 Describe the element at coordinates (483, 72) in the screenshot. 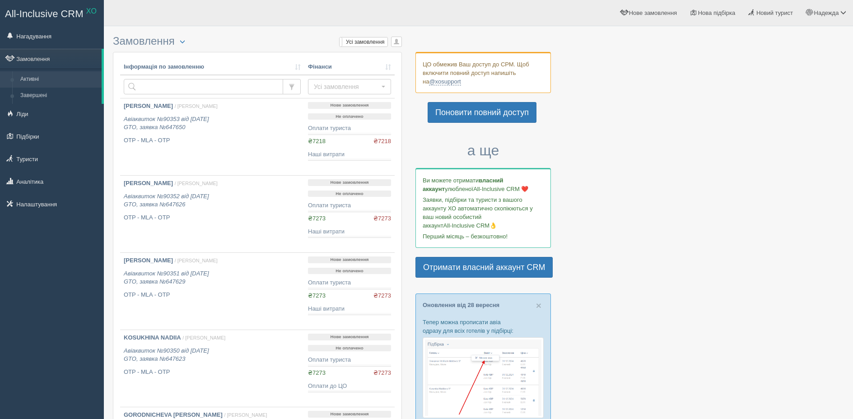

I see `div: ЦО обмежив Ваш доступ до СРМ. Щоб включити повний доступ напишіть на` at that location.